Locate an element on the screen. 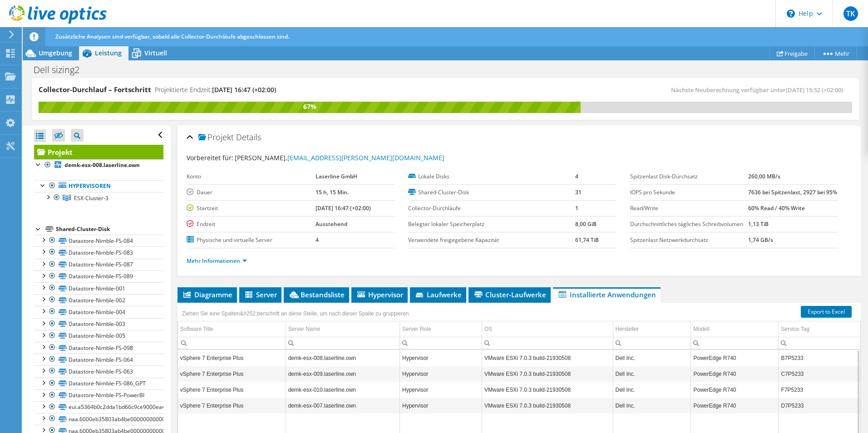 The image size is (868, 433). td: Column Service Tag, Value B7P5233 is located at coordinates (819, 358).